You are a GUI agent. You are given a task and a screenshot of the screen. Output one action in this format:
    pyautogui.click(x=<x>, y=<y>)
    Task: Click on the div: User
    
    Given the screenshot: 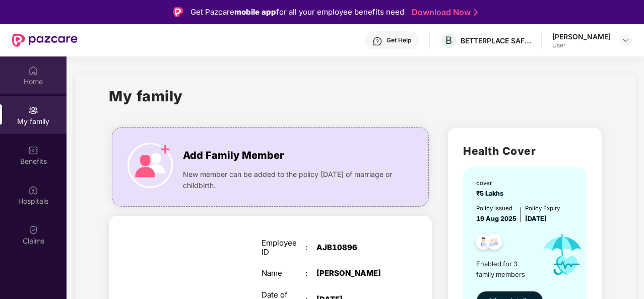 What is the action you would take?
    pyautogui.click(x=582, y=46)
    